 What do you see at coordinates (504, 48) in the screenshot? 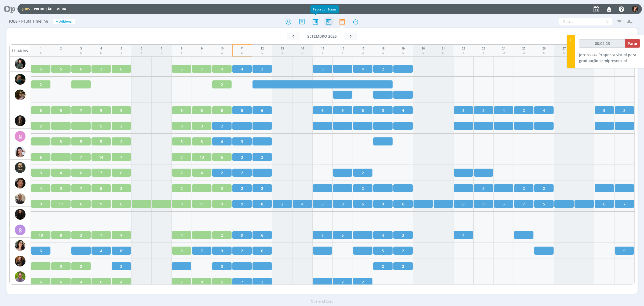
I see `div: 24` at bounding box center [504, 48].